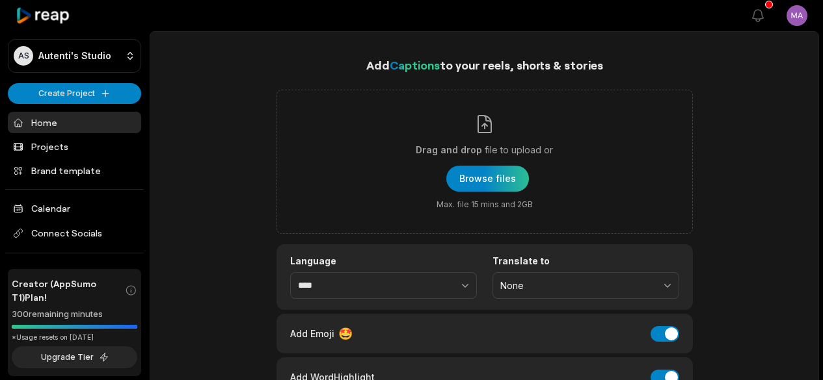 Image resolution: width=823 pixels, height=380 pixels. What do you see at coordinates (74, 315) in the screenshot?
I see `div: 300 remaining minutes` at bounding box center [74, 315].